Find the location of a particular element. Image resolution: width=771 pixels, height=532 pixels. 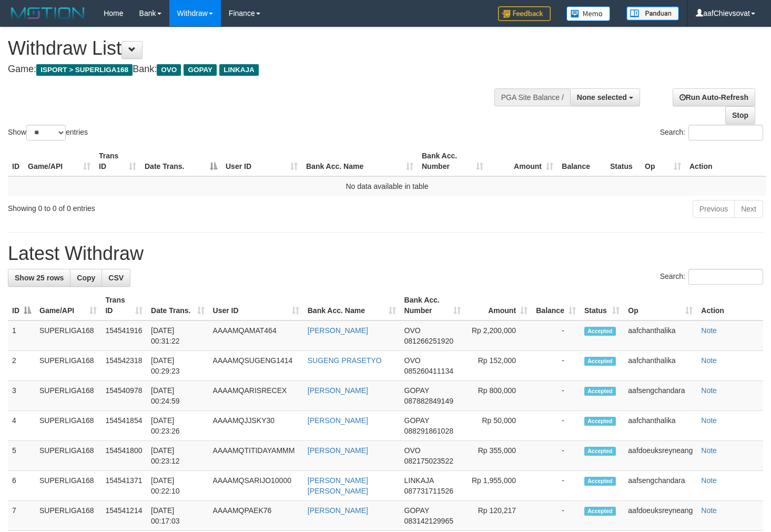

td: aafchanthalika is located at coordinates (660, 335).